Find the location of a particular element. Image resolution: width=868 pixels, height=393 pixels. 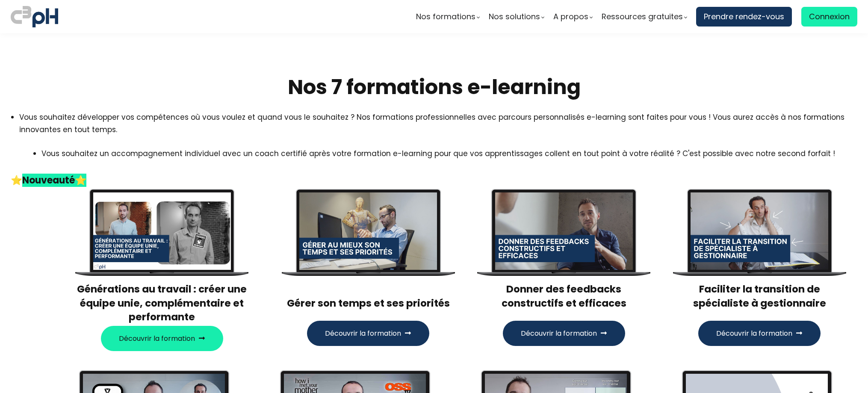

a: Connexion is located at coordinates (829, 16).